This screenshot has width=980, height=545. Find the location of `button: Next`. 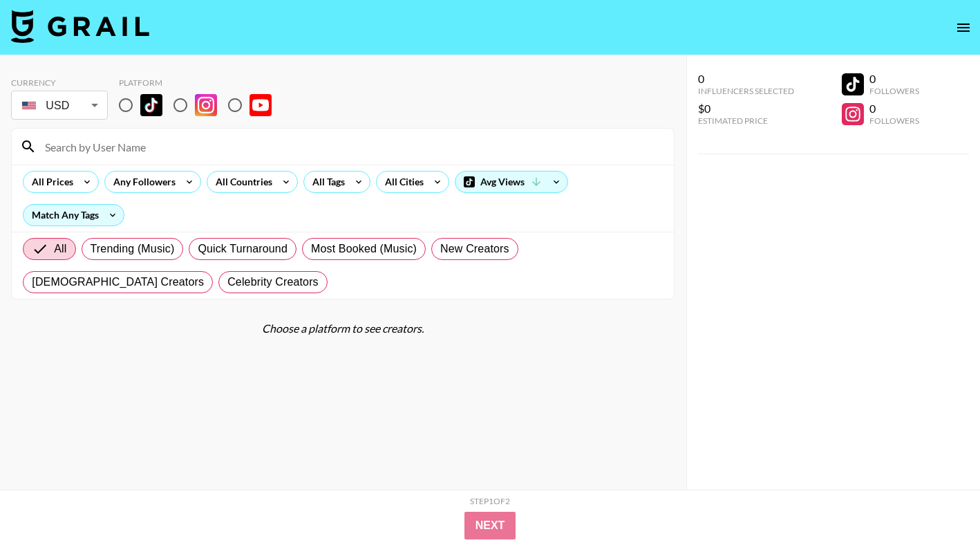

button: Next is located at coordinates (490, 525).